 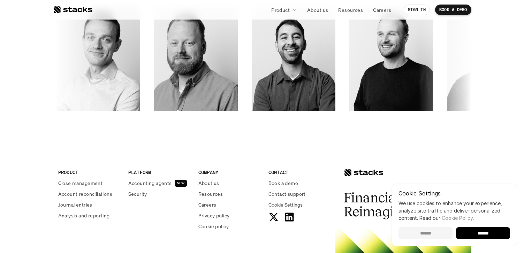 I want to click on p: Book a demo, so click(x=283, y=183).